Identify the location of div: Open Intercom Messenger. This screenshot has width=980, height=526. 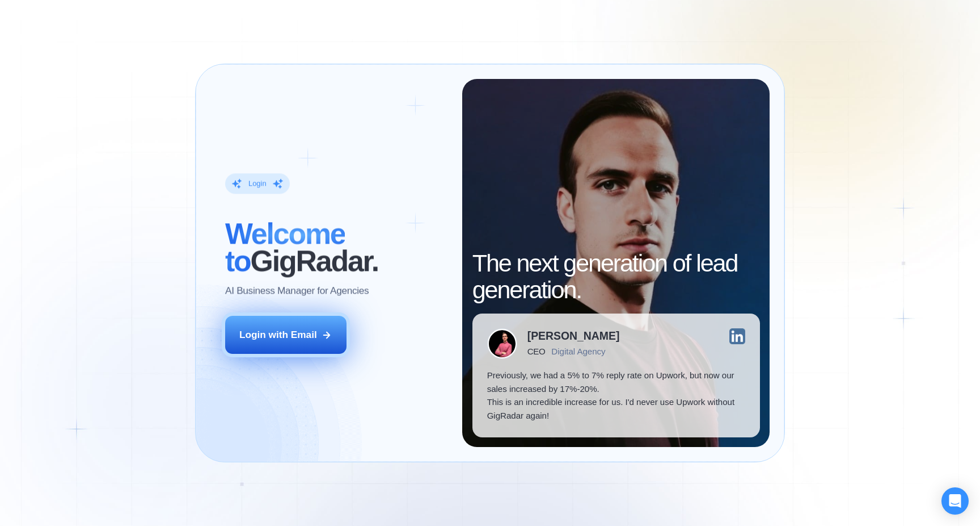
(955, 500).